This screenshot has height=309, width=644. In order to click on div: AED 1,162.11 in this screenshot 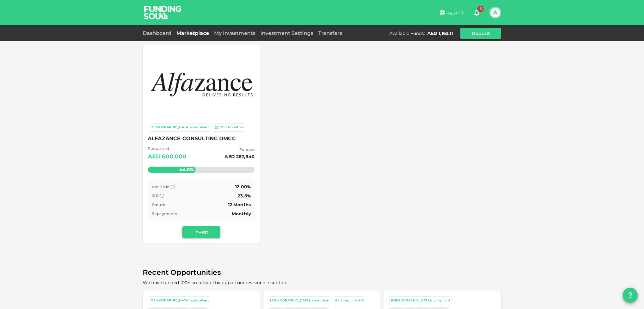, I will do `click(440, 33)`.